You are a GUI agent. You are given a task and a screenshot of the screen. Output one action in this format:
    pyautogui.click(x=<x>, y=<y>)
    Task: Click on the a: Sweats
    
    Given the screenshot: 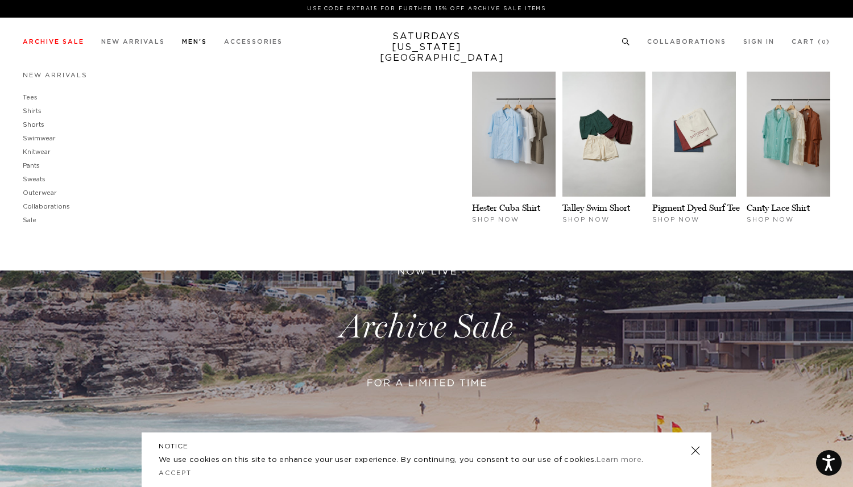 What is the action you would take?
    pyautogui.click(x=34, y=179)
    